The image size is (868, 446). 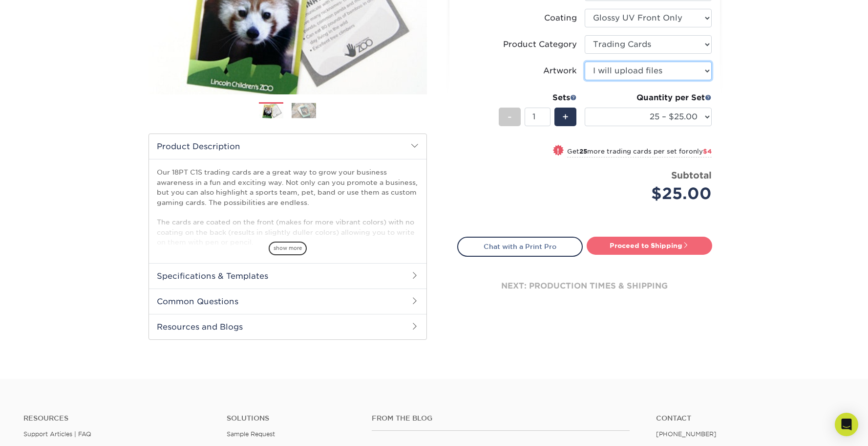 What do you see at coordinates (288, 248) in the screenshot?
I see `span: show more` at bounding box center [288, 248].